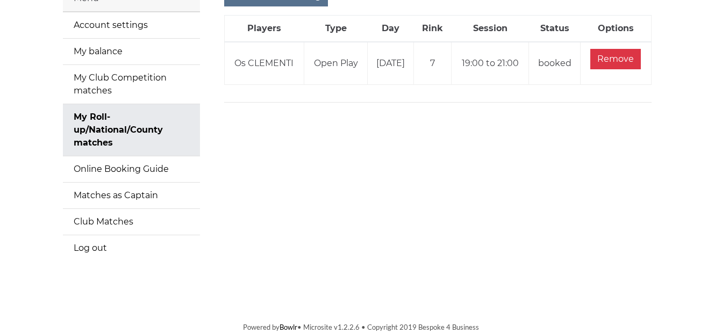 The width and height of the screenshot is (722, 333). What do you see at coordinates (391, 29) in the screenshot?
I see `th: Day` at bounding box center [391, 29].